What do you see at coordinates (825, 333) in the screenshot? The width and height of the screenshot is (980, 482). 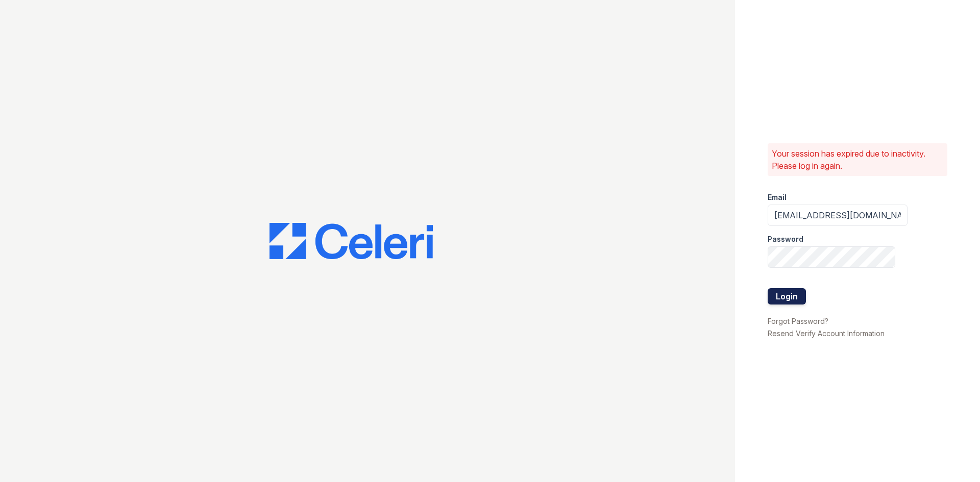 I see `a: Resend Verify Account Information` at bounding box center [825, 333].